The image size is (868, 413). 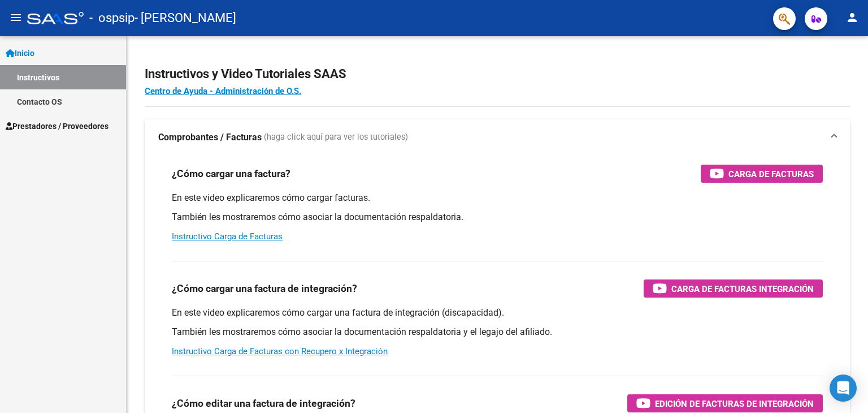 I want to click on div: Open Intercom Messenger, so click(x=844, y=388).